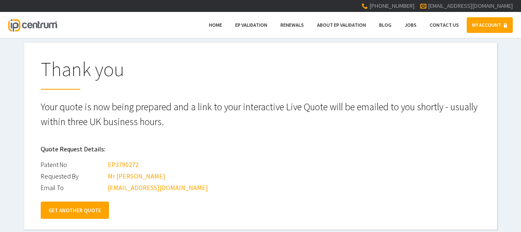  What do you see at coordinates (292, 25) in the screenshot?
I see `span: Renewals` at bounding box center [292, 25].